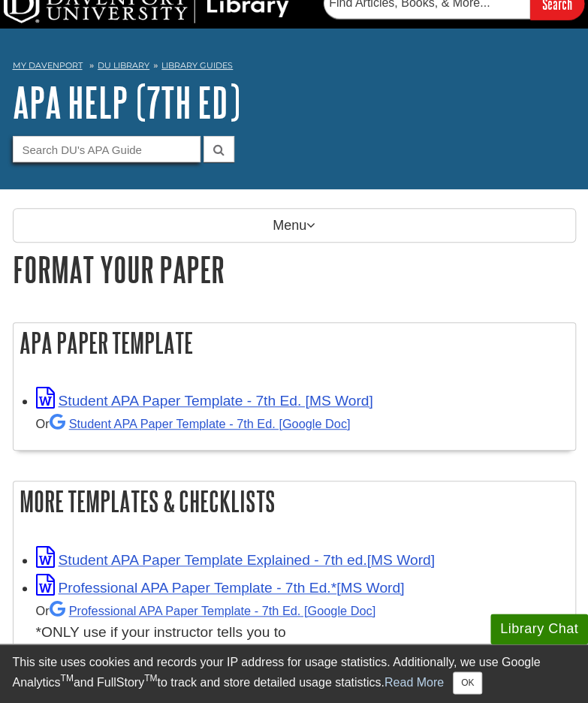 This screenshot has height=703, width=588. Describe the element at coordinates (294, 225) in the screenshot. I see `p: Menu` at that location.